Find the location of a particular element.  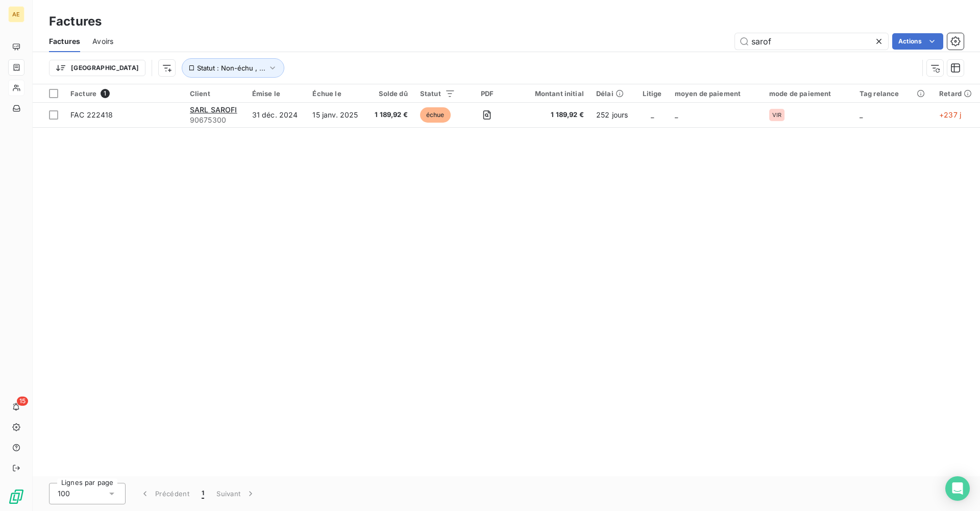

div: Open Intercom Messenger is located at coordinates (958, 488).